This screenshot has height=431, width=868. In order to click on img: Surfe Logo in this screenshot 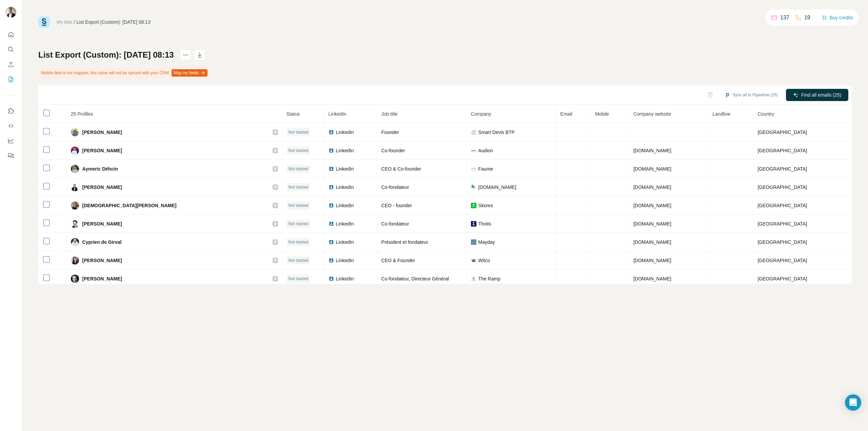, I will do `click(44, 22)`.